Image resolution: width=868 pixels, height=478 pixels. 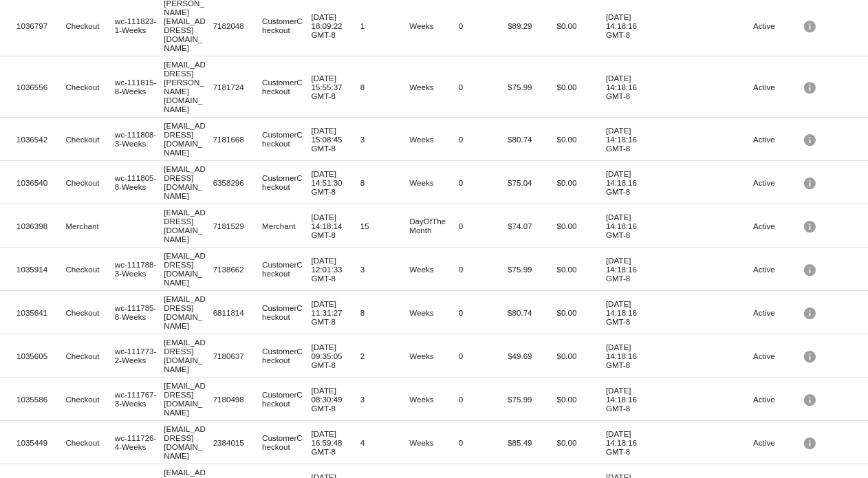 I want to click on mat-cell: 7181724, so click(x=237, y=86).